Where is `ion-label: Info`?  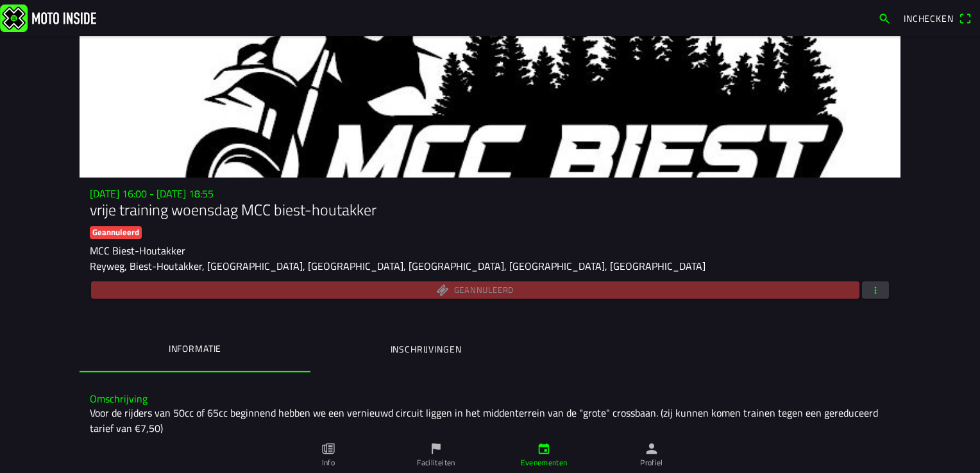
ion-label: Info is located at coordinates (328, 463).